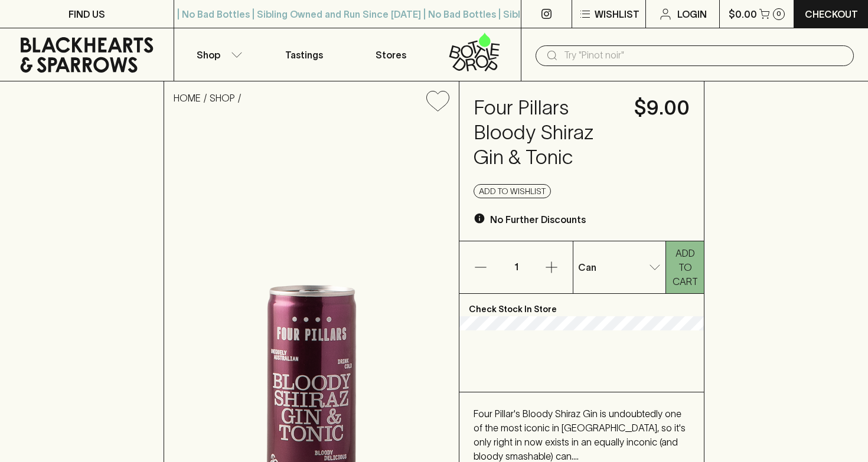 This screenshot has width=868, height=462. I want to click on p: Login, so click(691, 15).